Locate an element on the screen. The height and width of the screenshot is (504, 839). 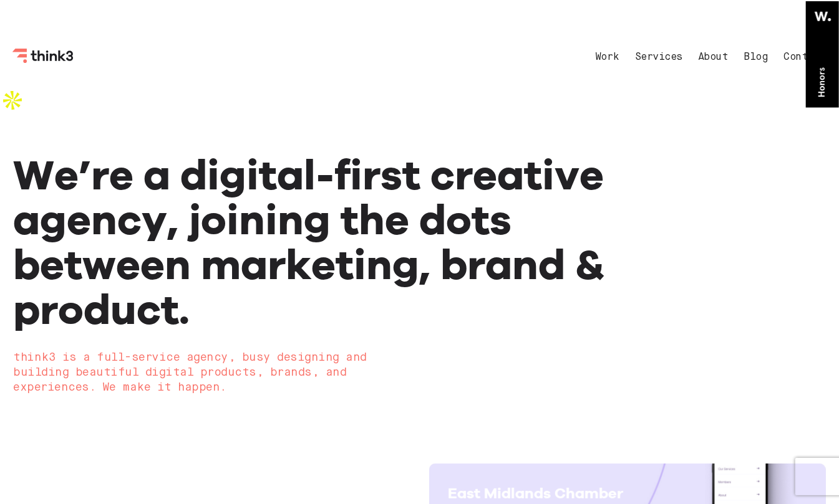
a: Think3 Logo is located at coordinates (44, 59).